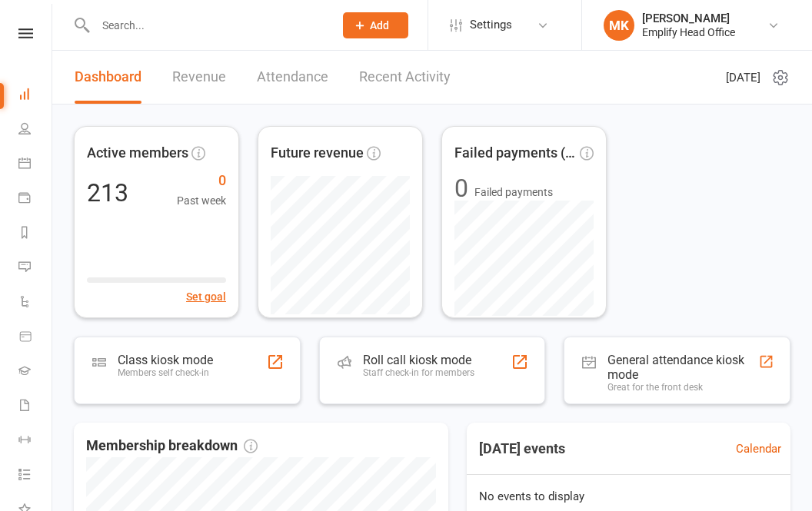 The width and height of the screenshot is (812, 511). What do you see at coordinates (404, 77) in the screenshot?
I see `a: Recent Activity` at bounding box center [404, 77].